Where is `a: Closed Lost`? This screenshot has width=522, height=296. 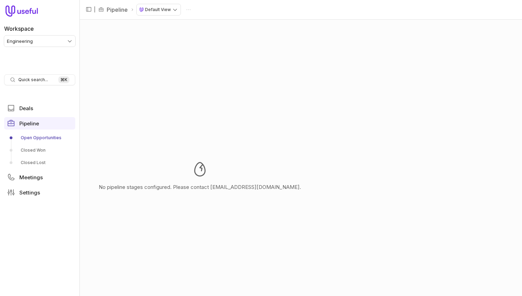 a: Closed Lost is located at coordinates (40, 163).